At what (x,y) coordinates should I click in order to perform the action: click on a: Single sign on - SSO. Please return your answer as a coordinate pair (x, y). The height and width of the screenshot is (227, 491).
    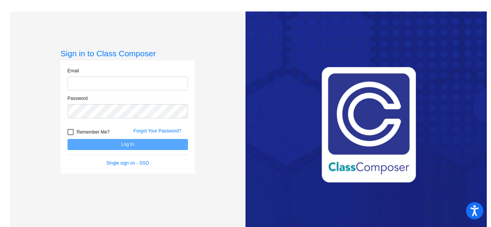
    Looking at the image, I should click on (127, 163).